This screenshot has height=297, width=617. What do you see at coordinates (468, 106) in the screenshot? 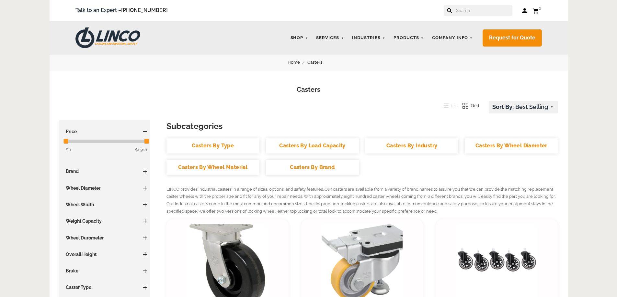
I see `button: Grid` at bounding box center [468, 106].